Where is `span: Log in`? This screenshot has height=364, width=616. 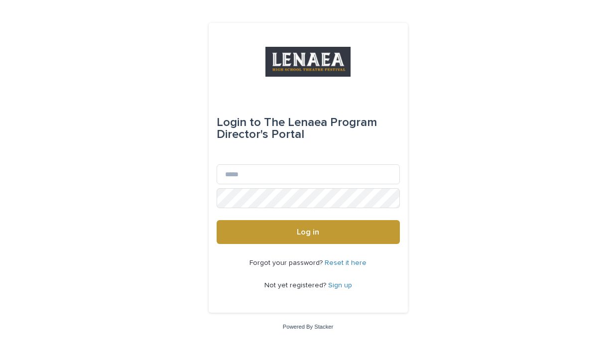 span: Log in is located at coordinates (308, 232).